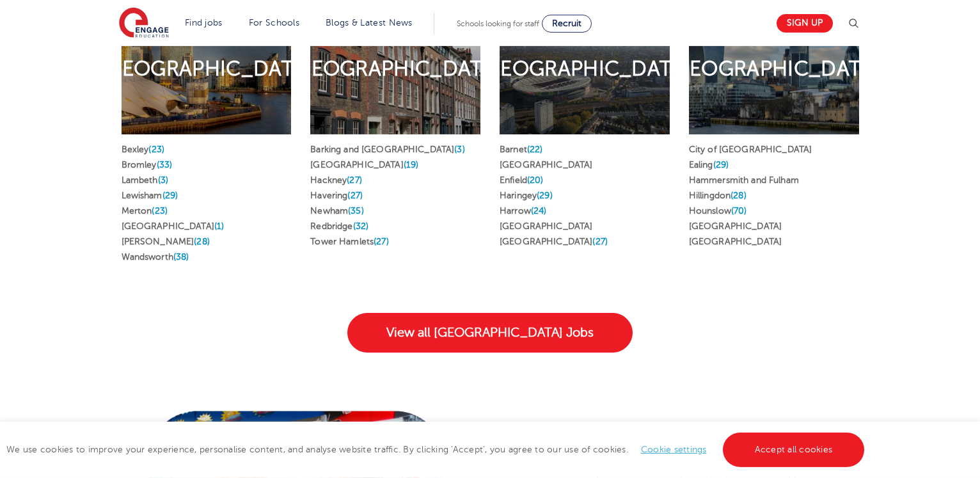 The image size is (980, 478). Describe the element at coordinates (356, 211) in the screenshot. I see `span: (35)` at that location.